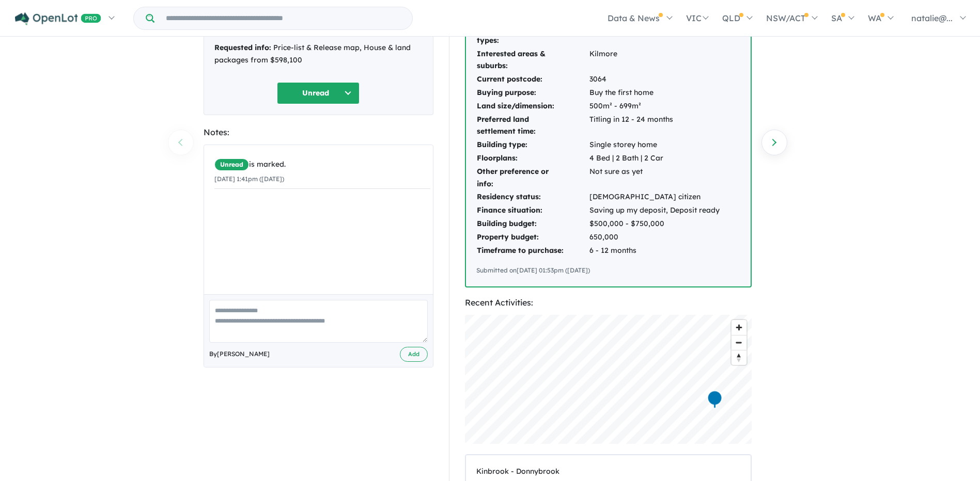 The width and height of the screenshot is (980, 481). I want to click on button: Zoom out, so click(739, 342).